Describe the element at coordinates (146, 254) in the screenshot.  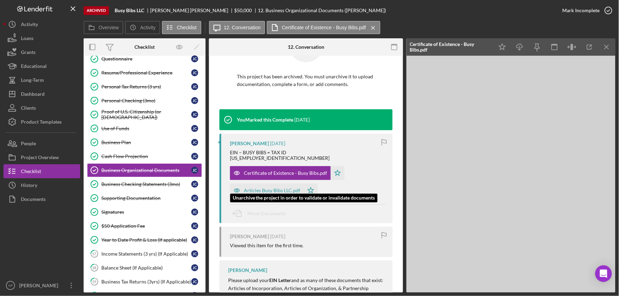
I see `div: Income Statements (3 yrs) (If Applicable)` at that location.